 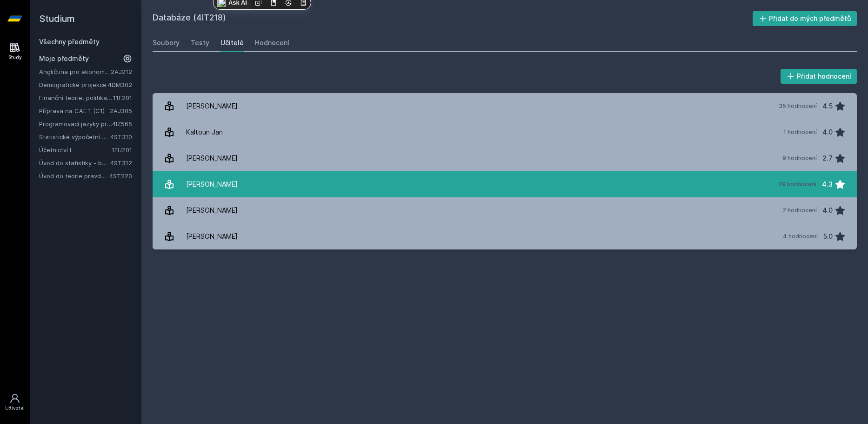 I want to click on a: 4IZ565, so click(x=122, y=123).